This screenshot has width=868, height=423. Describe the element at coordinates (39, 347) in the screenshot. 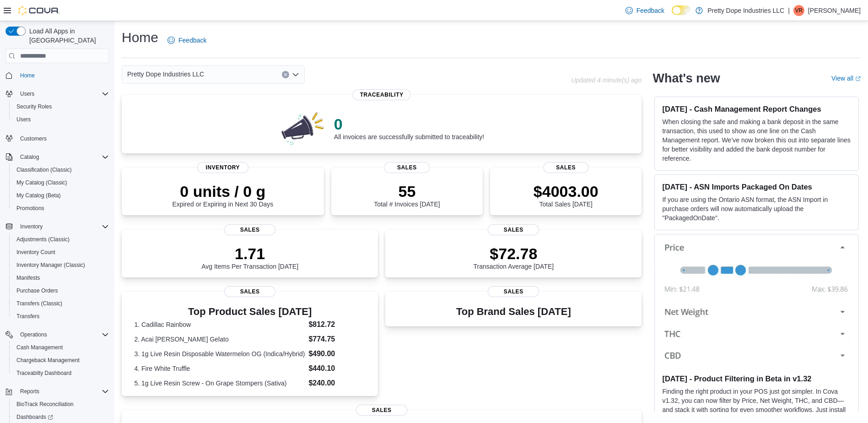

I see `span: Cash Management` at that location.